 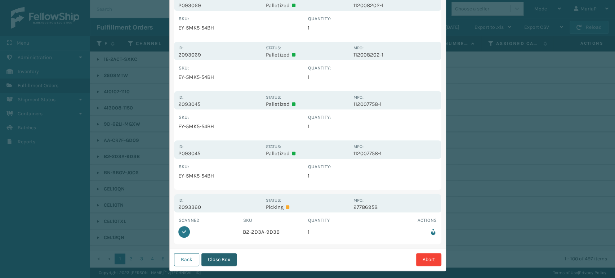 I want to click on button: Close Box, so click(x=219, y=260).